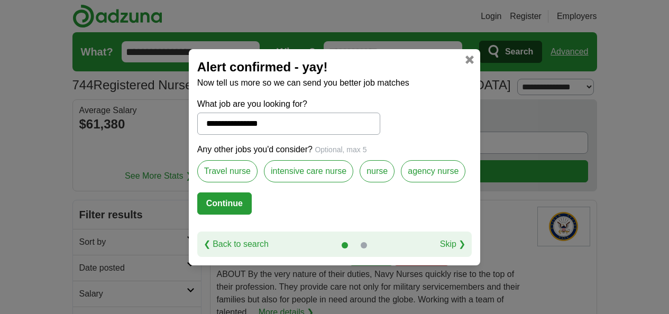 The width and height of the screenshot is (669, 314). I want to click on a: ❮ Back to search, so click(236, 244).